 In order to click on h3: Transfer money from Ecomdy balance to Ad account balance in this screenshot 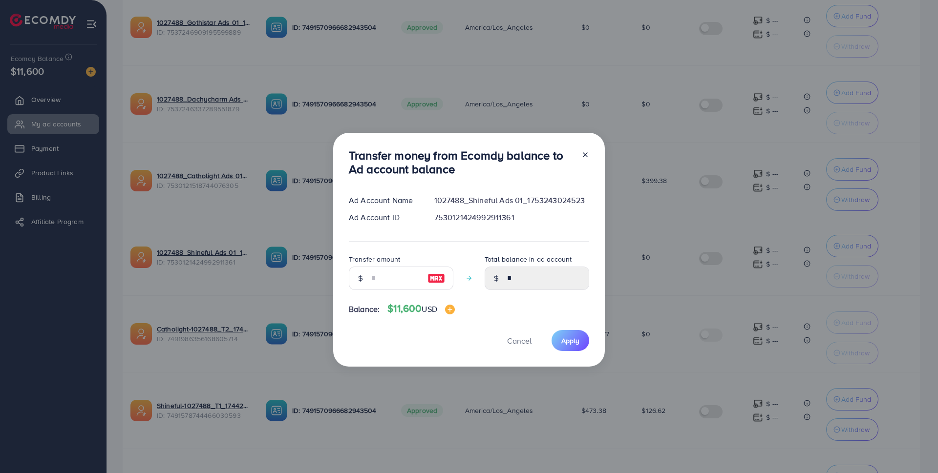, I will do `click(461, 163)`.